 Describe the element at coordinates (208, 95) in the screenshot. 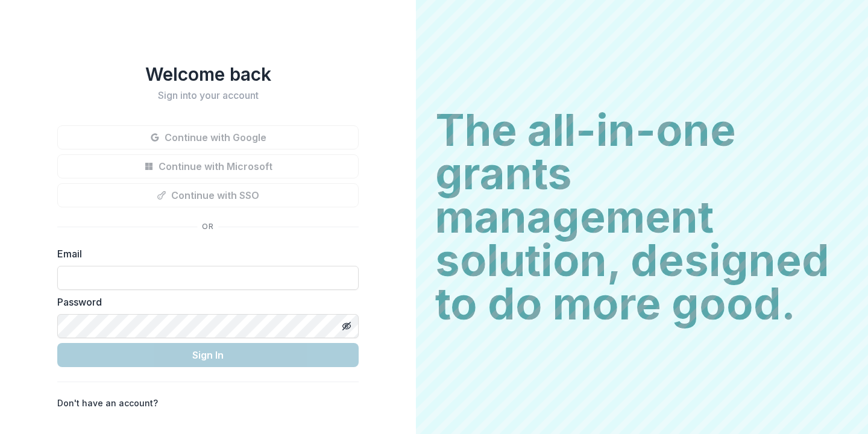

I see `h2: Sign into your account` at that location.